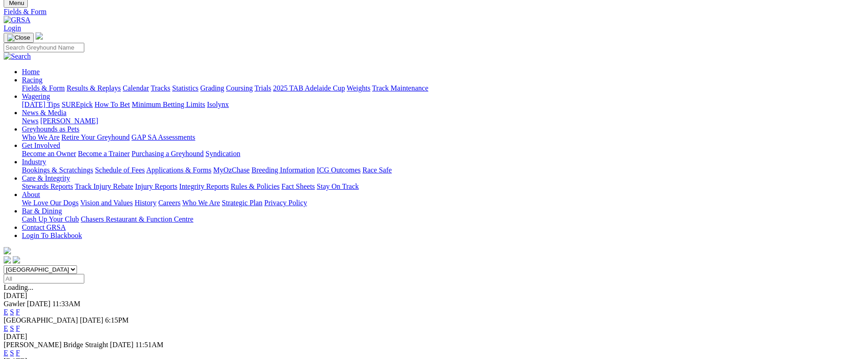 The width and height of the screenshot is (868, 359). What do you see at coordinates (239, 88) in the screenshot?
I see `a: Coursing` at bounding box center [239, 88].